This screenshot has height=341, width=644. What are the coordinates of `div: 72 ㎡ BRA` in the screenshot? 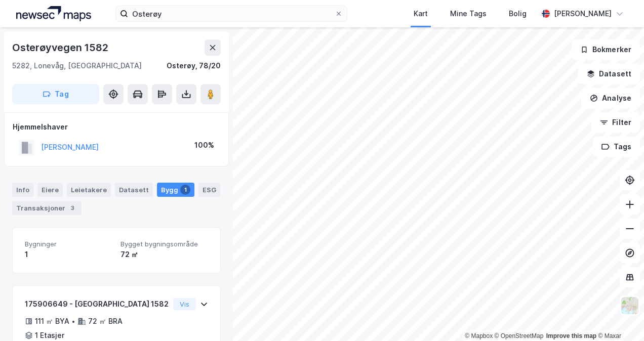 It's located at (106, 321).